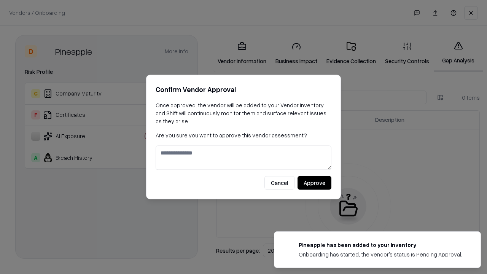 Image resolution: width=487 pixels, height=274 pixels. What do you see at coordinates (279, 183) in the screenshot?
I see `button: Cancel` at bounding box center [279, 183].